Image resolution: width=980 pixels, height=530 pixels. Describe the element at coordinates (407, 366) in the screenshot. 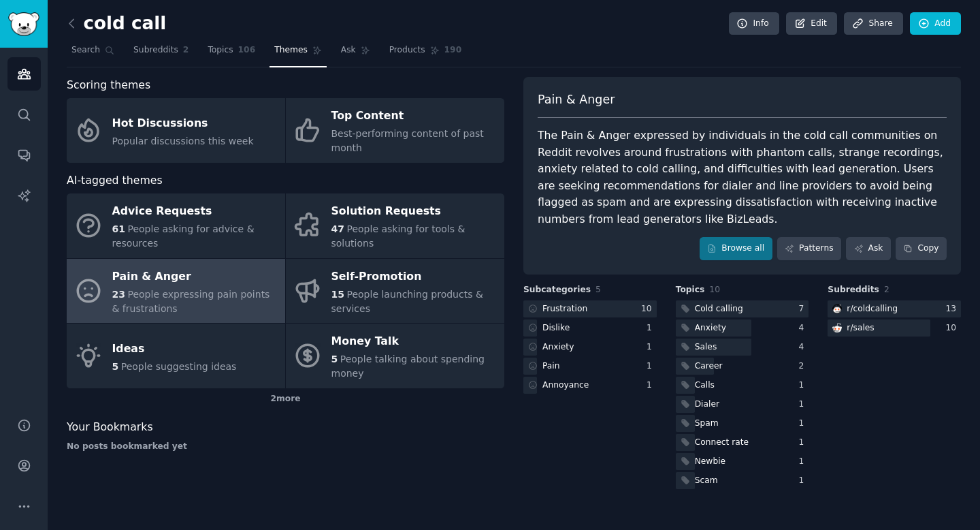

I see `span: People talking about spending money` at that location.